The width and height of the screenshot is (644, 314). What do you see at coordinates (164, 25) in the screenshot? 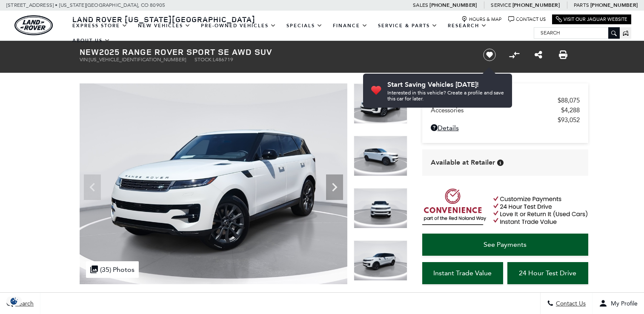
I see `a: New Vehicles` at bounding box center [164, 25].